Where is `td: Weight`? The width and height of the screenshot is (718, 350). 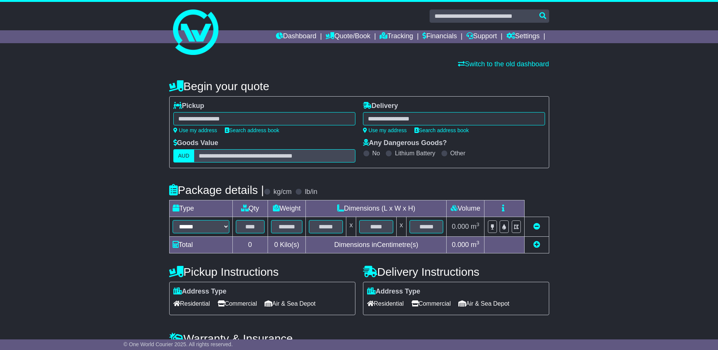
td: Weight is located at coordinates (286, 208).